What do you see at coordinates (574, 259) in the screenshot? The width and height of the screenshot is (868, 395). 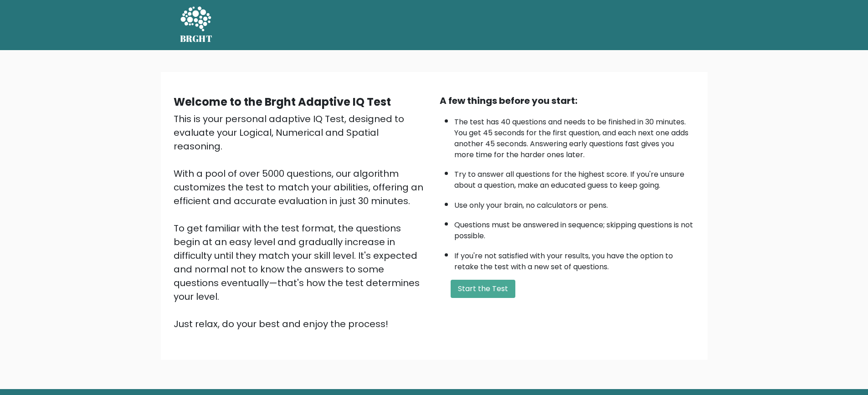 I see `li: If you're not satisfied with your results, you have the option to retake the test with a new set ...` at bounding box center [574, 259].